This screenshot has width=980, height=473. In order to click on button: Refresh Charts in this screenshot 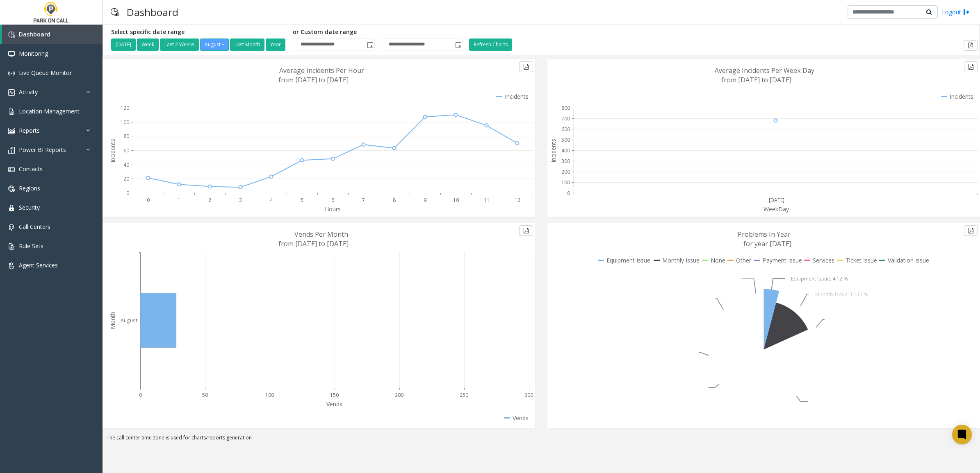, I will do `click(490, 45)`.